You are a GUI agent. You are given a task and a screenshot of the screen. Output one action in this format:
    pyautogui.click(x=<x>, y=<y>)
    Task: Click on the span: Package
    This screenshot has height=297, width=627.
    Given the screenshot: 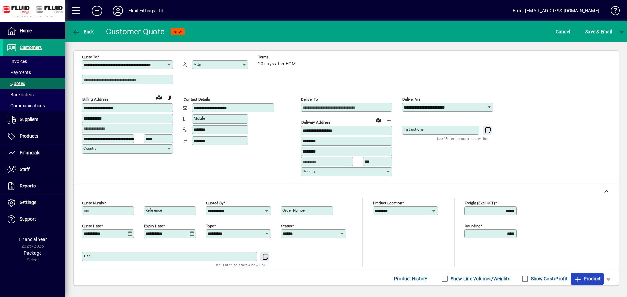 What is the action you would take?
    pyautogui.click(x=33, y=253)
    